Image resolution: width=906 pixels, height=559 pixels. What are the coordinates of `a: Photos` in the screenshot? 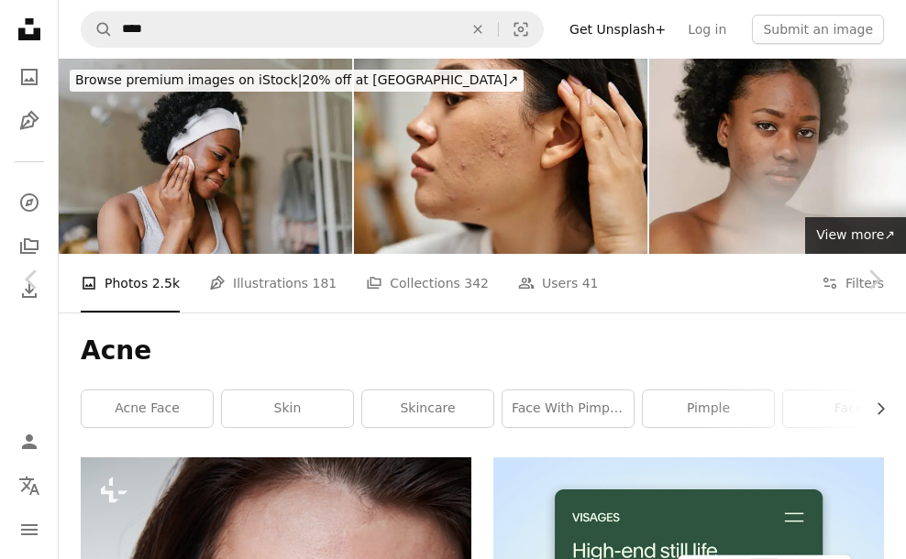 It's located at (29, 77).